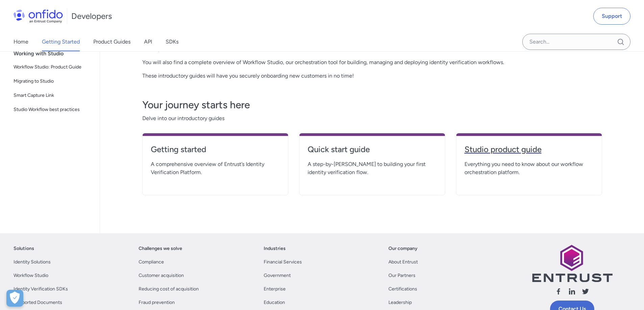 The width and height of the screenshot is (644, 310). I want to click on a: Solutions, so click(24, 249).